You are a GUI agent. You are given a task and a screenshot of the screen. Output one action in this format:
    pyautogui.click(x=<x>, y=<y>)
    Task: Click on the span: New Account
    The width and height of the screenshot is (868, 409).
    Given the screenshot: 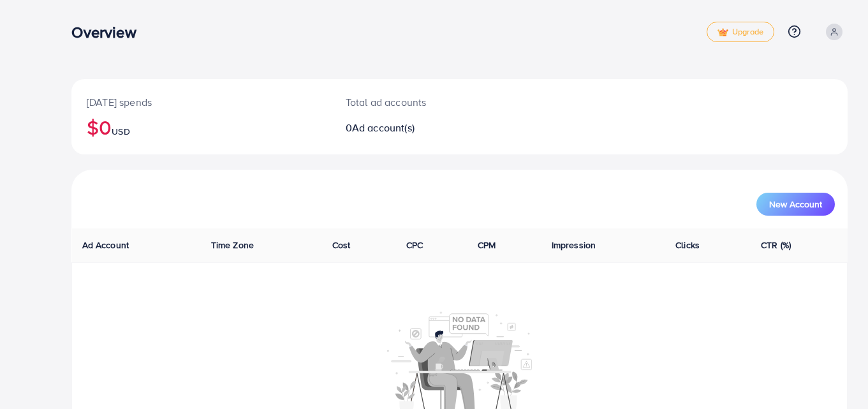 What is the action you would take?
    pyautogui.click(x=795, y=204)
    